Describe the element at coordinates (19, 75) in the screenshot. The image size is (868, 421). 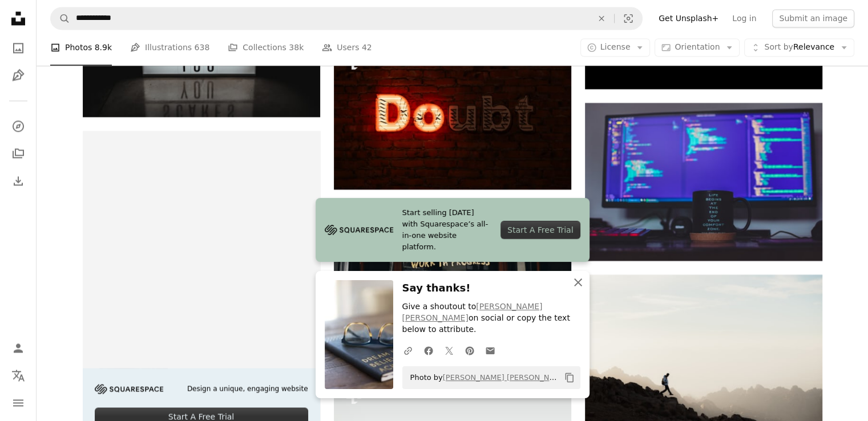
I see `a: Illustrations` at that location.